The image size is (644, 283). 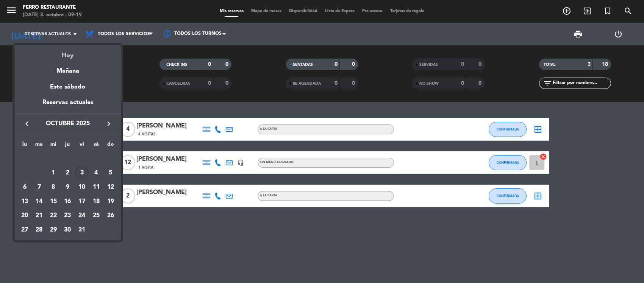 What do you see at coordinates (68, 159) in the screenshot?
I see `td: OCT.` at bounding box center [68, 159].